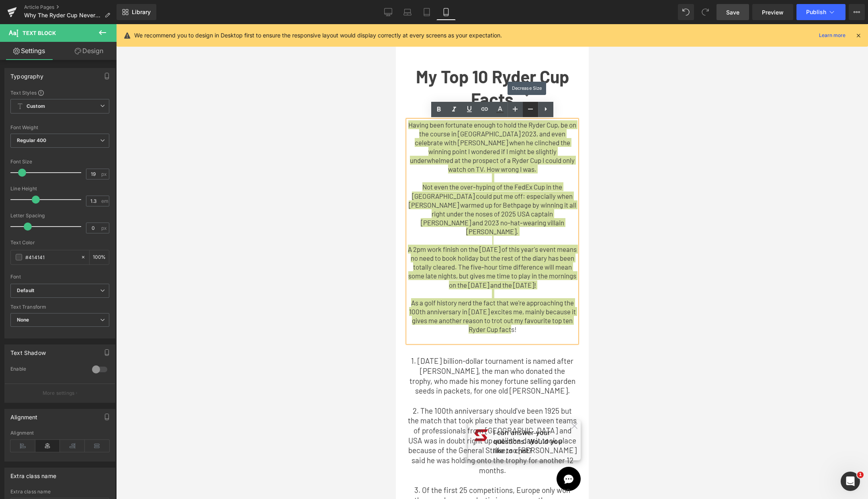  I want to click on div: Text Color, so click(60, 243).